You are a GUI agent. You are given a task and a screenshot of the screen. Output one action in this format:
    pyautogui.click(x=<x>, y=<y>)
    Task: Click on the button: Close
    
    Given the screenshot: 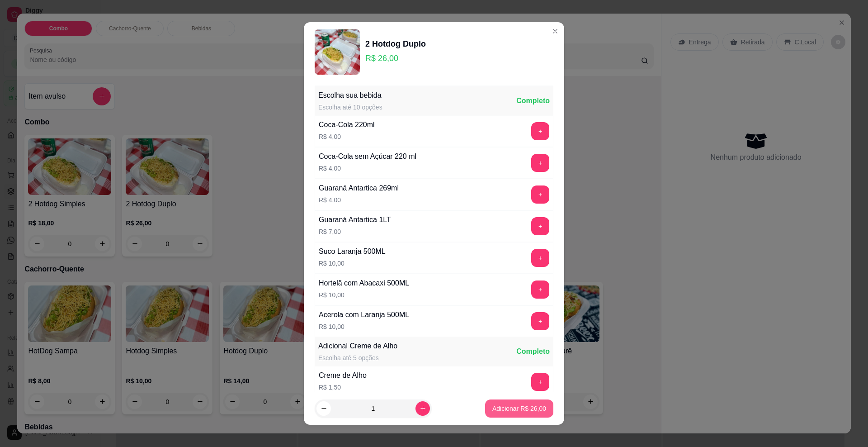 What is the action you would take?
    pyautogui.click(x=555, y=31)
    